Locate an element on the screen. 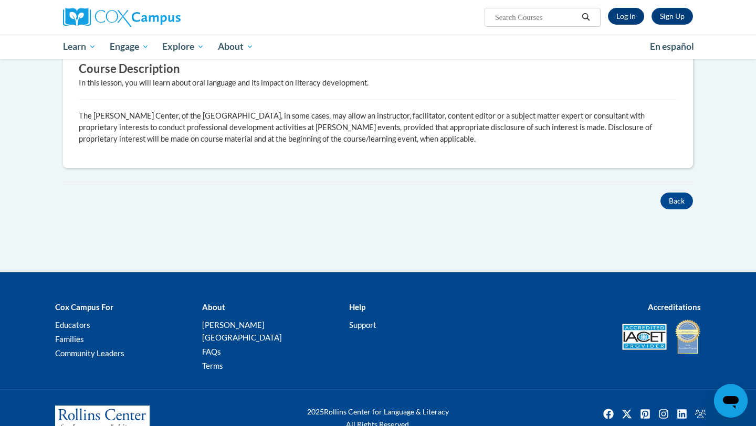  a: Twitter is located at coordinates (627, 414).